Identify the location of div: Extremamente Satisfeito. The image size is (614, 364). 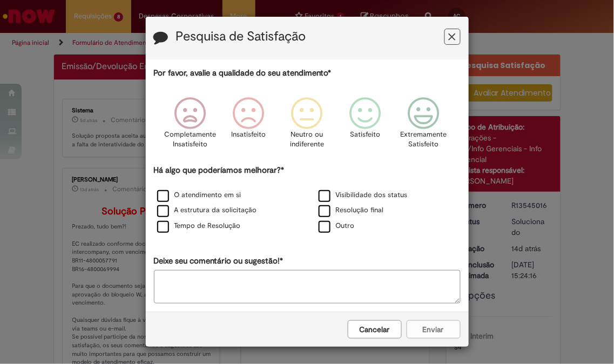
(424, 126).